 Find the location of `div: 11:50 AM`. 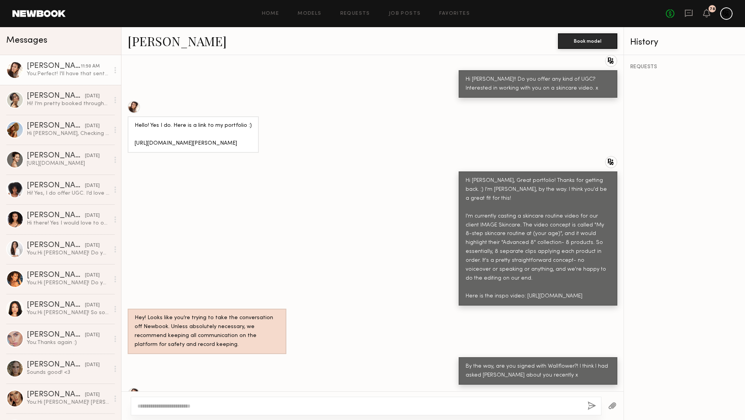

div: 11:50 AM is located at coordinates (90, 66).